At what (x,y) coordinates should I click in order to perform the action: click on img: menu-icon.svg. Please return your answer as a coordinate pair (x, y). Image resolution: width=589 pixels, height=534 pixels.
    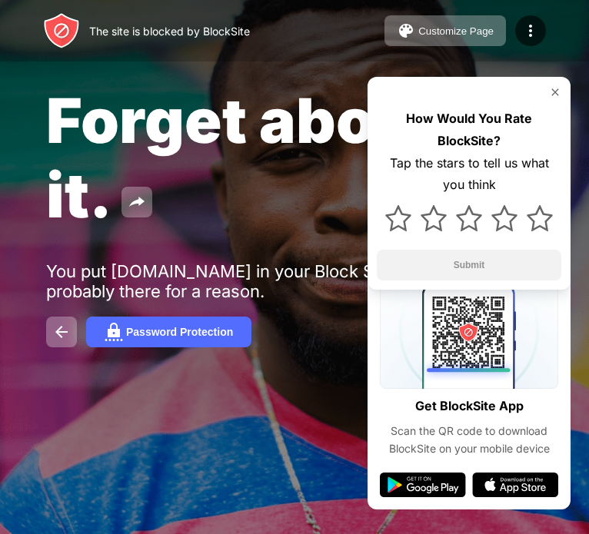
    Looking at the image, I should click on (531, 31).